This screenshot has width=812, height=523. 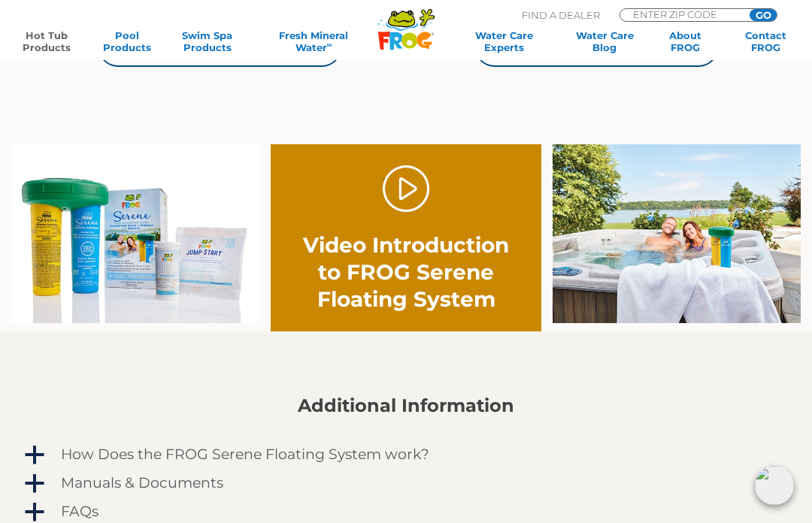 What do you see at coordinates (406, 272) in the screenshot?
I see `h2: Video Introduction to FROG Serene Floating System` at bounding box center [406, 272].